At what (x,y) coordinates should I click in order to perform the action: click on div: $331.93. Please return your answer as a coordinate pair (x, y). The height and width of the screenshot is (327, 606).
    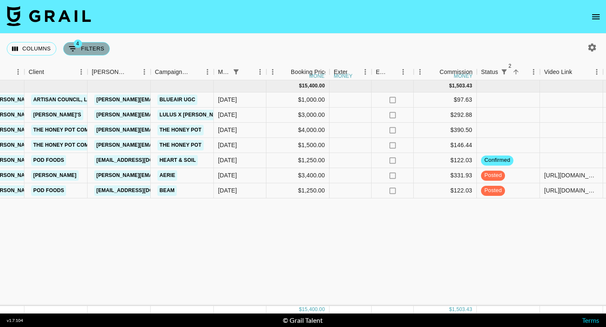
    Looking at the image, I should click on (445, 176).